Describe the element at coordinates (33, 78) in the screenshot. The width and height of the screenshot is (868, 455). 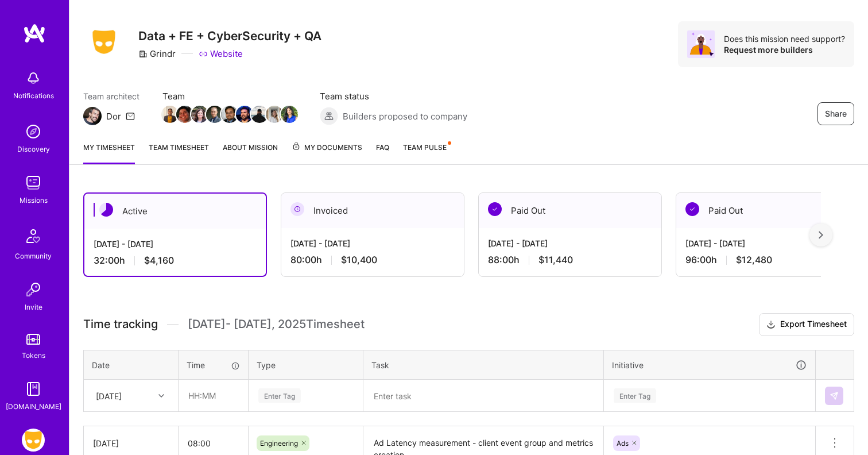
I see `img: bell` at that location.